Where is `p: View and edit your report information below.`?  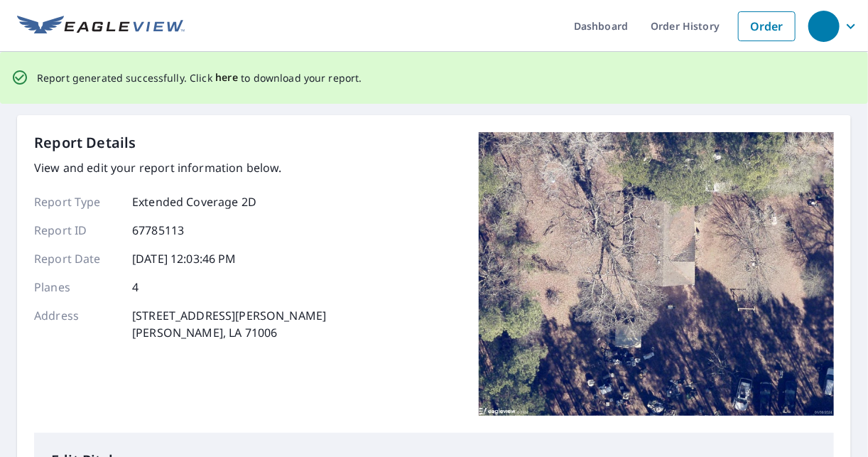 p: View and edit your report information below. is located at coordinates (179, 168).